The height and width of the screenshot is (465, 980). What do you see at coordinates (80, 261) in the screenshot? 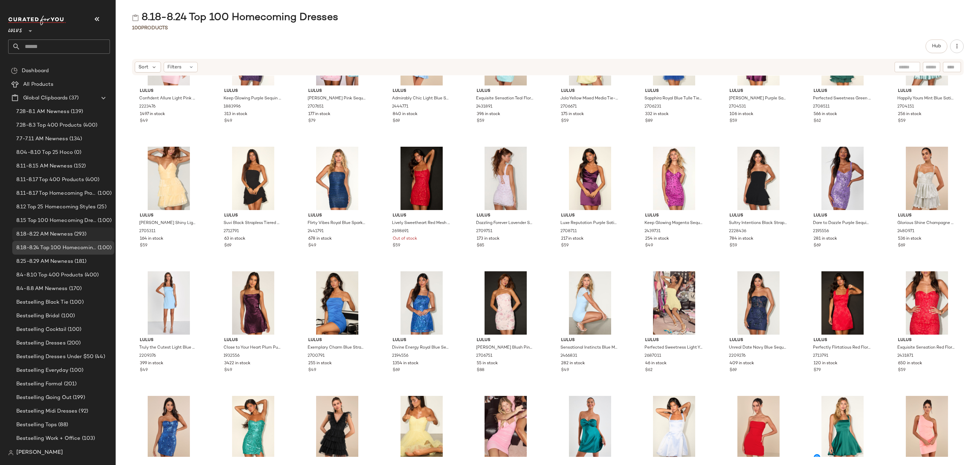
I see `span: (181)` at bounding box center [80, 261].